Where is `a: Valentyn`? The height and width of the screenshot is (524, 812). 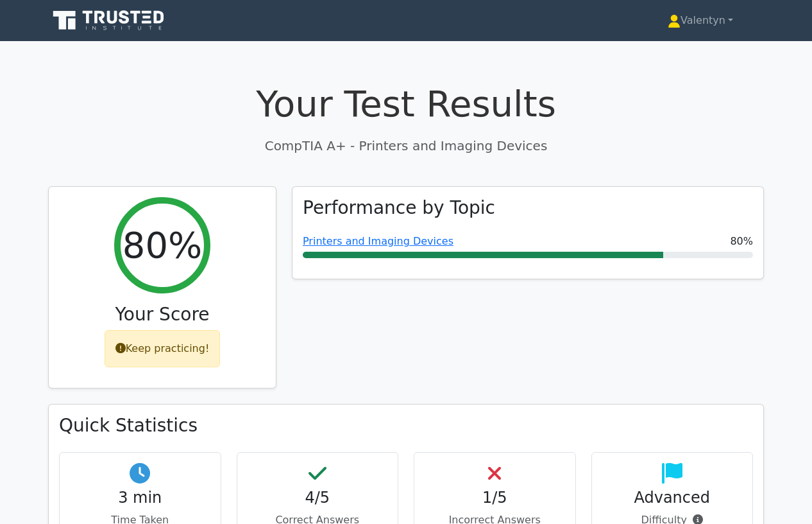 a: Valentyn is located at coordinates (701, 20).